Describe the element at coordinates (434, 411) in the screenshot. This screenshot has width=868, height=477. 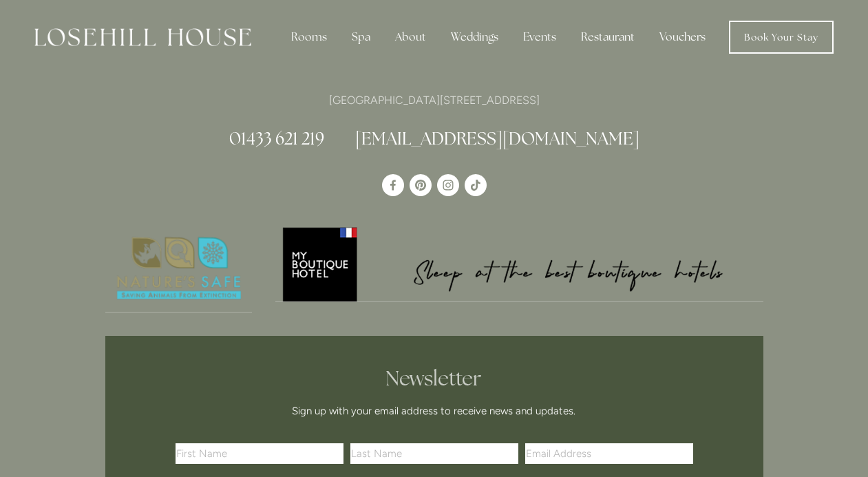
I see `p: Sign up with your email address to receive news and updates.` at that location.